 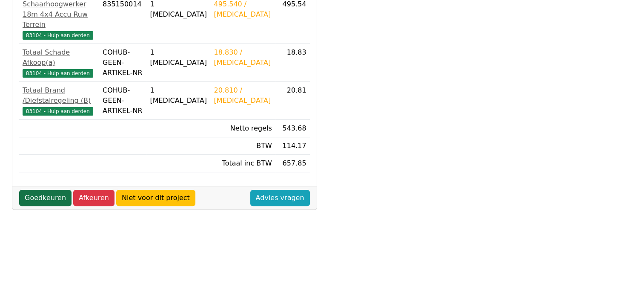 What do you see at coordinates (94, 198) in the screenshot?
I see `a: Afkeuren` at bounding box center [94, 198].